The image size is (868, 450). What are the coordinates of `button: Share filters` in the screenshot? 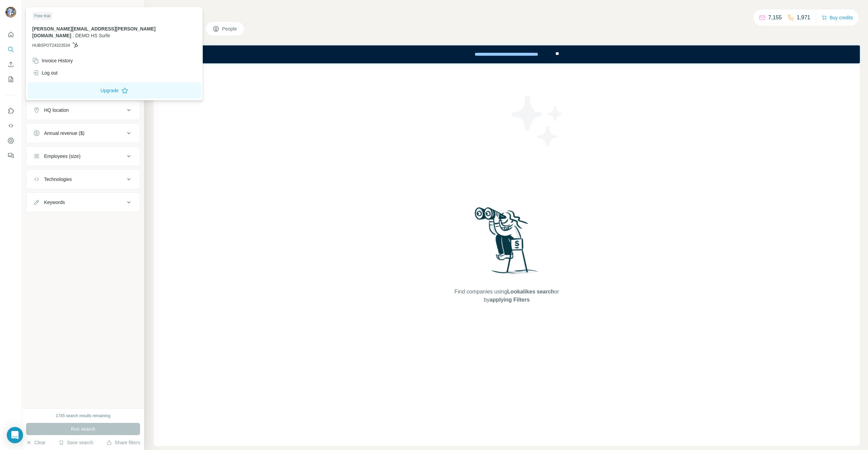 It's located at (123, 443).